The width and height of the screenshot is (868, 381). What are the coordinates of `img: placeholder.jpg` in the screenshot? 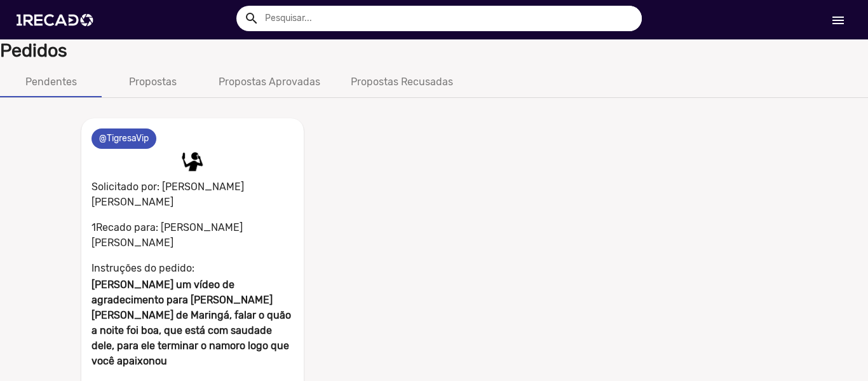 It's located at (193, 161).